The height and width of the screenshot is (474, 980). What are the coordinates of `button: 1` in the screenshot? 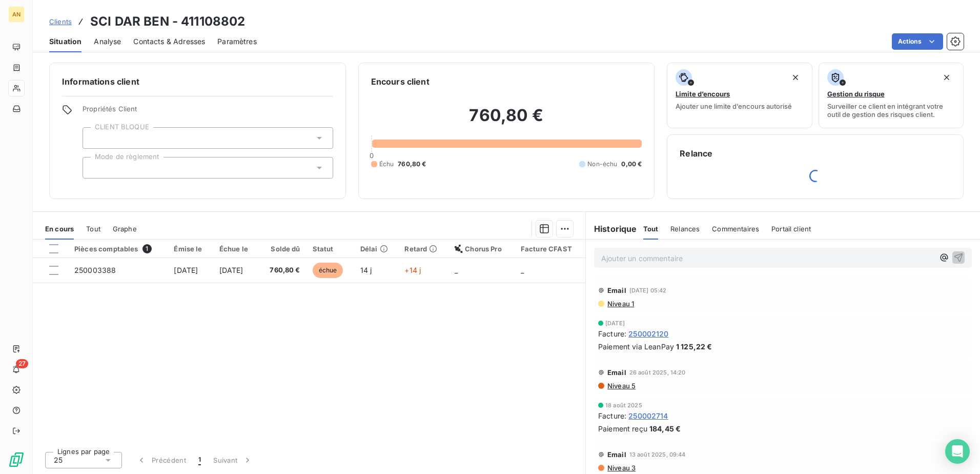 It's located at (199, 460).